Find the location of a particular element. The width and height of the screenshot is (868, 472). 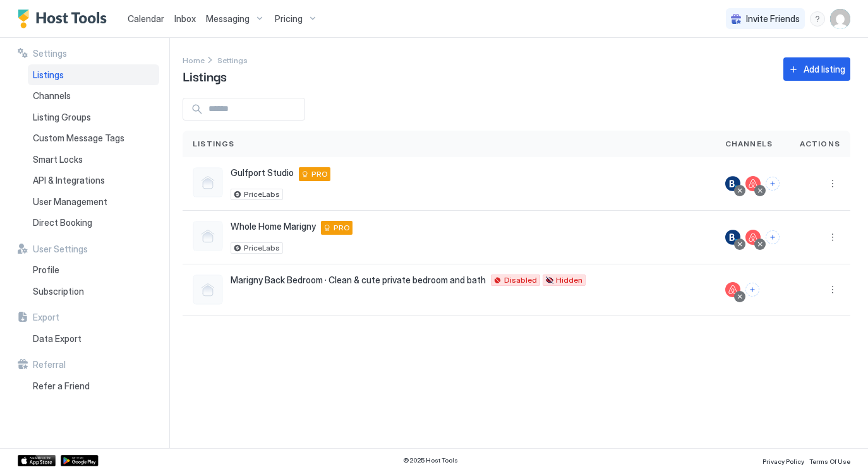

div: Google Play Store is located at coordinates (80, 461).